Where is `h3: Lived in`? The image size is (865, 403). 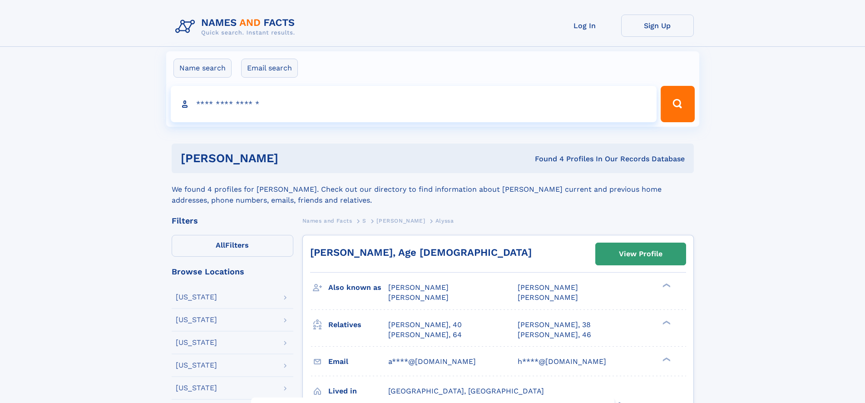 h3: Lived in is located at coordinates (358, 391).